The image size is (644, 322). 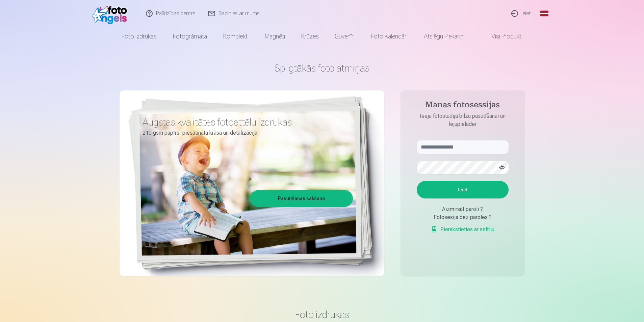 What do you see at coordinates (245, 122) in the screenshot?
I see `h3: Augstas kvalitātes fotoattēlu izdrukas` at bounding box center [245, 122].